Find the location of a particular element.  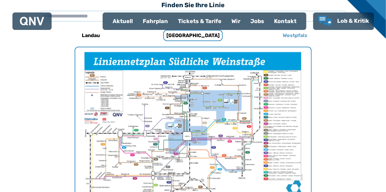

div: Fahrplan is located at coordinates (155, 21).